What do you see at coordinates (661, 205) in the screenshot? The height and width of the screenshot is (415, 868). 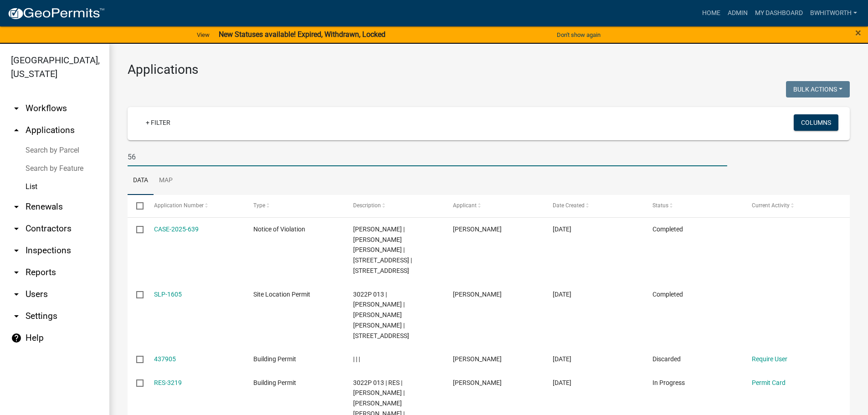 I see `span: Status` at bounding box center [661, 205].